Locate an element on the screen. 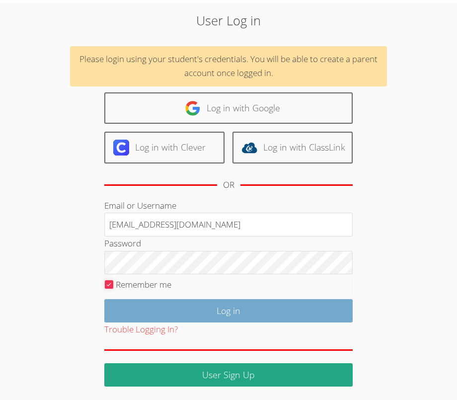  img: google-logo-50288ca7cdecda66e5e0955fdab243c47b7ad437acaf1139b6f446037453330a.svg is located at coordinates (193, 108).